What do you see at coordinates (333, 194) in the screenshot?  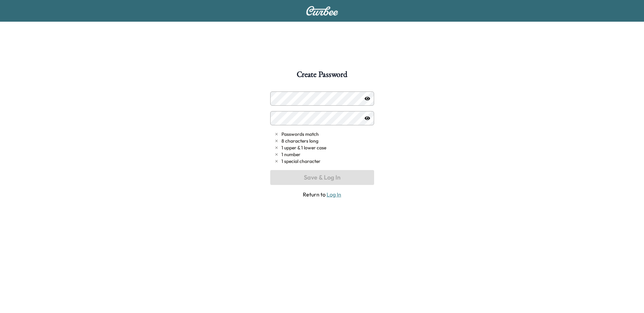 I see `a: Log In` at bounding box center [333, 194].